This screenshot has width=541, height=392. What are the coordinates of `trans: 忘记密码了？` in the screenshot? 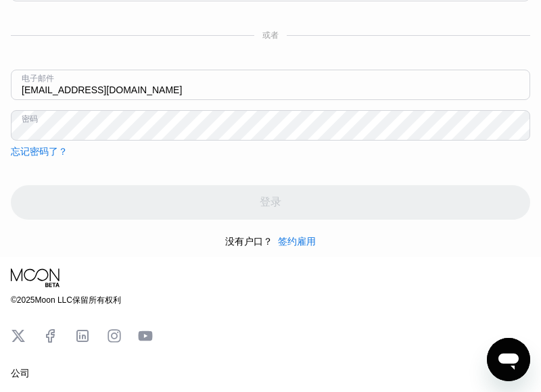 It's located at (39, 152).